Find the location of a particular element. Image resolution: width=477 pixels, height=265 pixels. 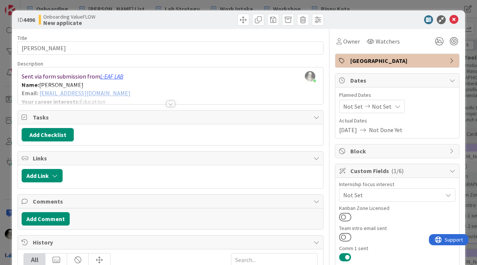

span: Links is located at coordinates (171, 158).